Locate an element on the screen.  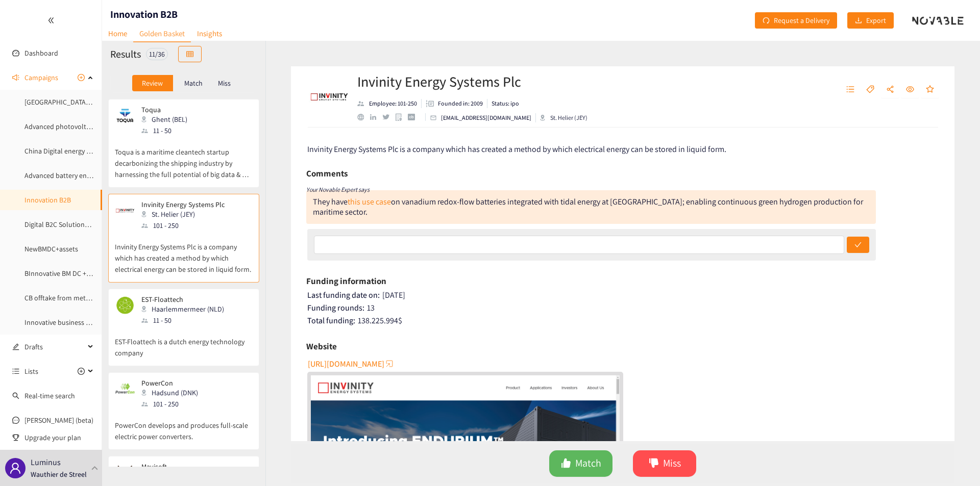
a: Innovative business models datacenters and energy is located at coordinates (103, 322).